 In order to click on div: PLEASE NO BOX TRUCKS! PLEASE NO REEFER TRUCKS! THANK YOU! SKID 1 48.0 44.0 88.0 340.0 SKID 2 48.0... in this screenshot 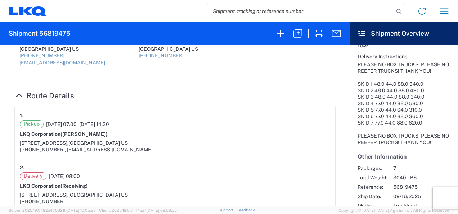, I will do `click(404, 103)`.